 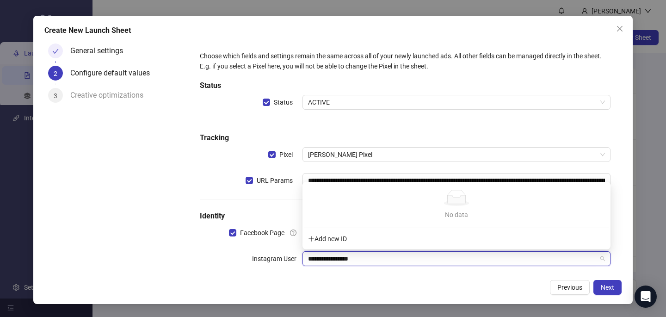 What do you see at coordinates (275, 180) in the screenshot?
I see `span: URL Params` at bounding box center [275, 180].